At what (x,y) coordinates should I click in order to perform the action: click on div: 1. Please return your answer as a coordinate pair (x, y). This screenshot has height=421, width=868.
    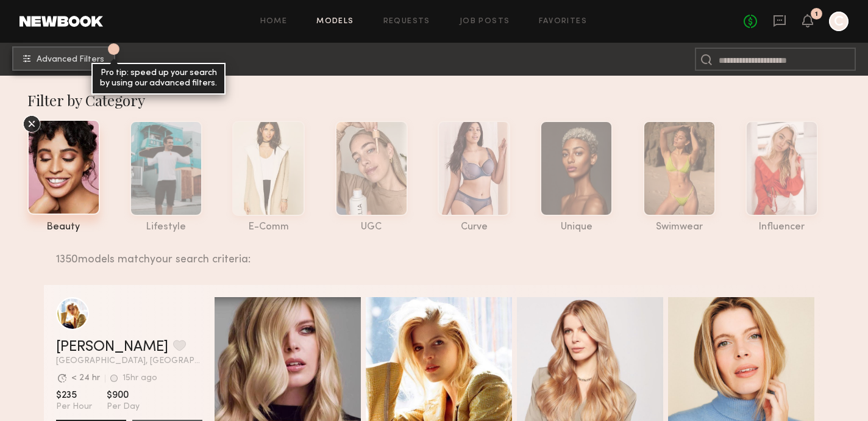
    Looking at the image, I should click on (816, 14).